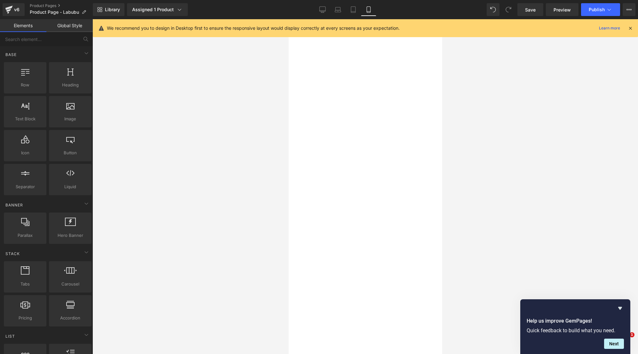 The width and height of the screenshot is (638, 354). What do you see at coordinates (25, 235) in the screenshot?
I see `span: Parallax` at bounding box center [25, 235].